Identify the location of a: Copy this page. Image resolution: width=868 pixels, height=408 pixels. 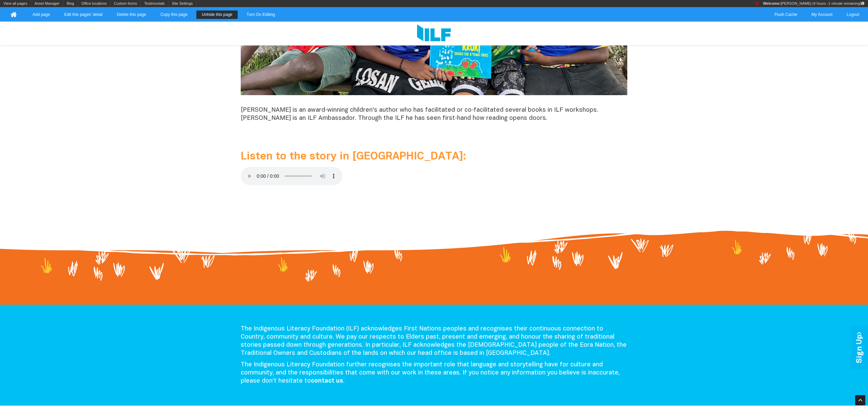
(174, 15).